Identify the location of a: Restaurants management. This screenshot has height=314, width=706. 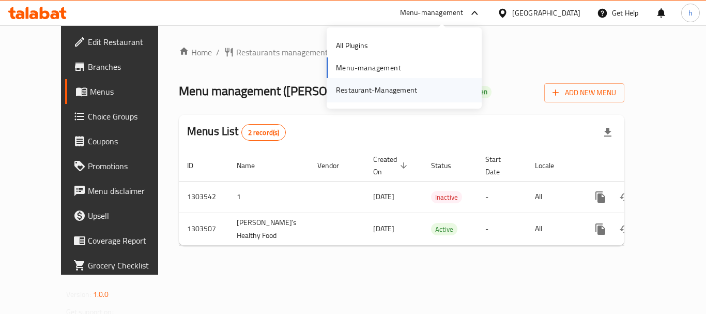
(276, 52).